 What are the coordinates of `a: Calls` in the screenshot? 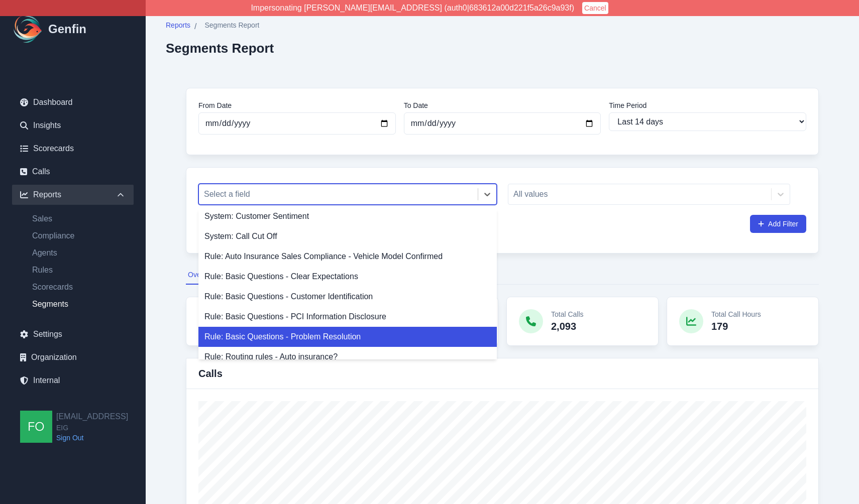 It's located at (73, 172).